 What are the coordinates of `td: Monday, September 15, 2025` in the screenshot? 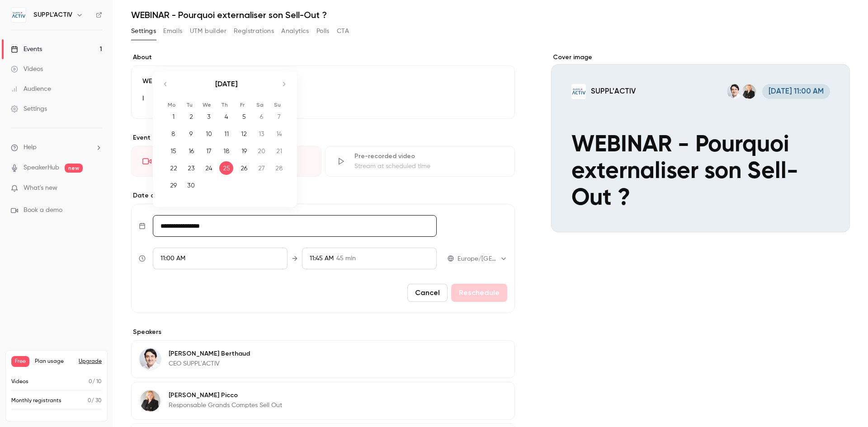 It's located at (173, 151).